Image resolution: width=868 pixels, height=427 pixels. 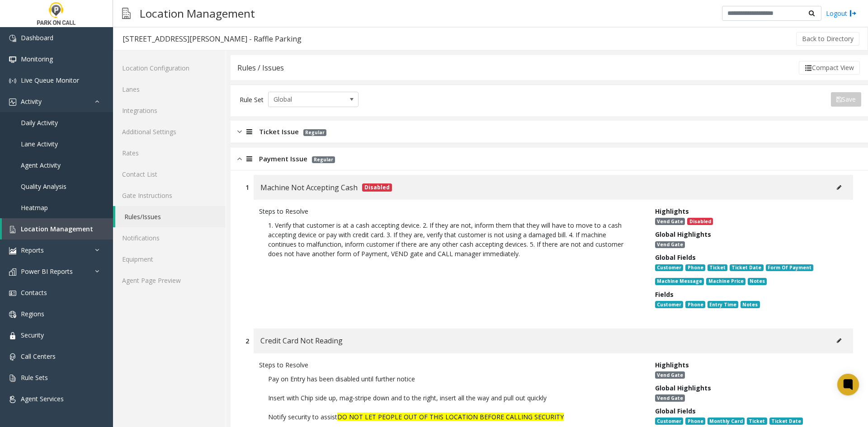 I want to click on span: Quality Analysis, so click(x=44, y=186).